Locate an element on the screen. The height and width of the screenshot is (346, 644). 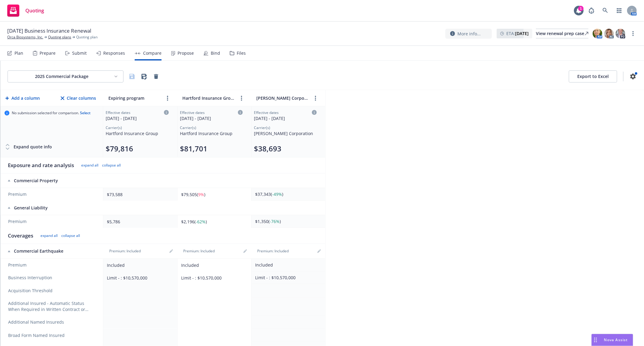
a: Quoting plans is located at coordinates (60, 37).